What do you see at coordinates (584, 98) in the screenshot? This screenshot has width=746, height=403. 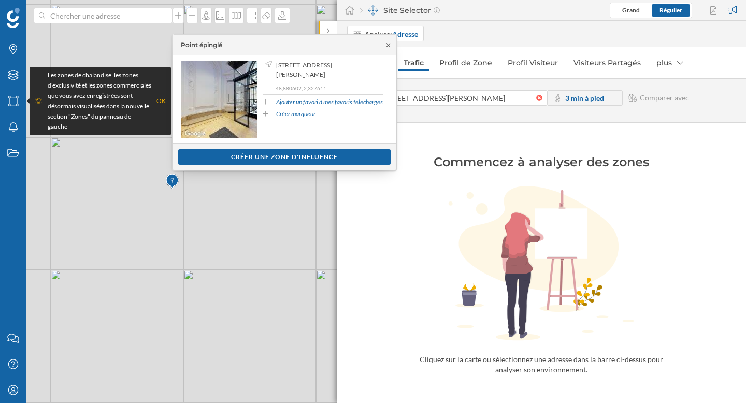 I see `strong: 3 min à pied` at bounding box center [584, 98].